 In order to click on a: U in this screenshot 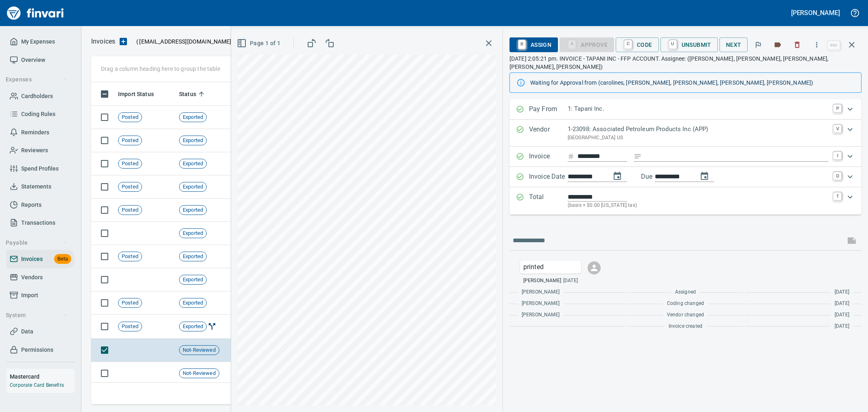, I will do `click(673, 44)`.